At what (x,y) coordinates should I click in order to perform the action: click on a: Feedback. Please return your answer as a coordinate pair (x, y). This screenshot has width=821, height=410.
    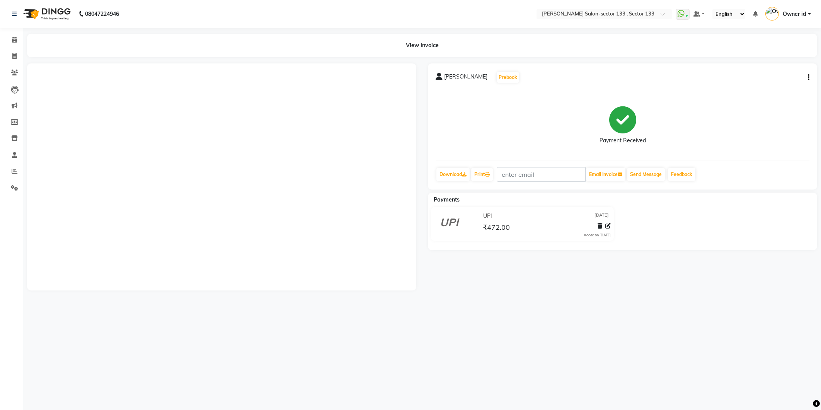
    Looking at the image, I should click on (681, 174).